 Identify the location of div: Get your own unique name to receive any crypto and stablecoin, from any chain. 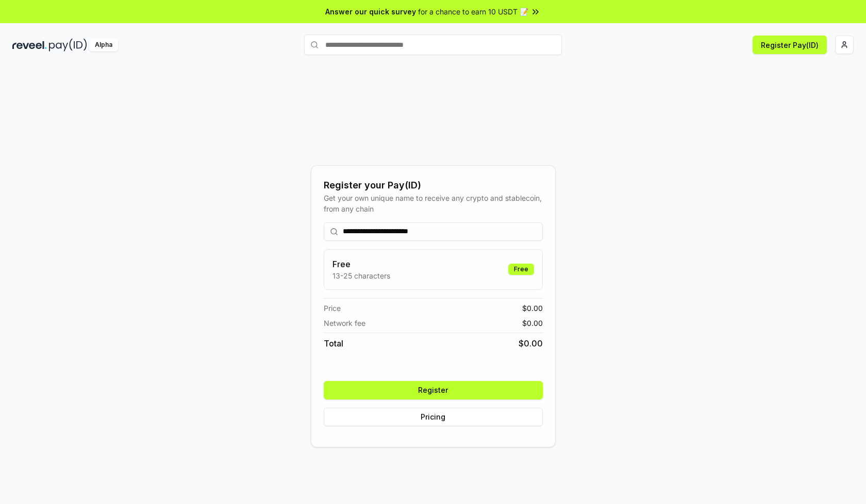
(433, 203).